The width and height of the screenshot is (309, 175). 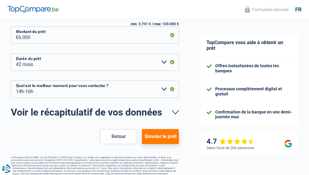 What do you see at coordinates (298, 10) in the screenshot?
I see `div: fr` at bounding box center [298, 10].